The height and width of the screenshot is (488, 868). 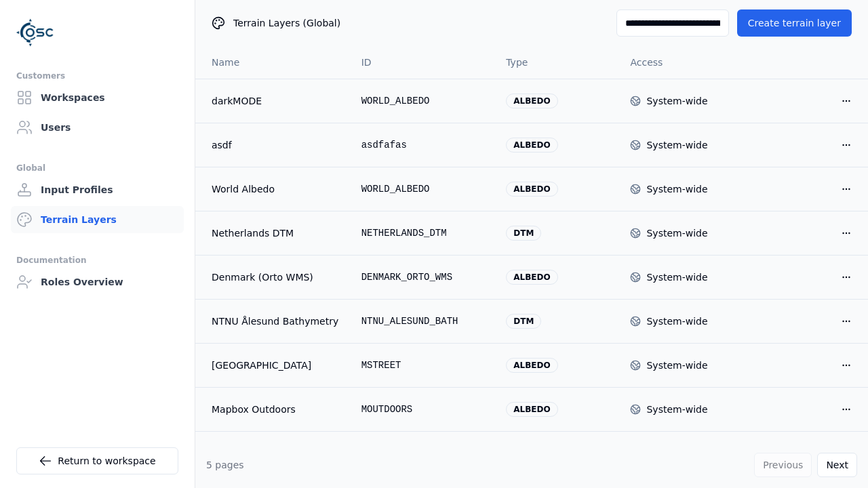 What do you see at coordinates (97, 168) in the screenshot?
I see `div: Global` at bounding box center [97, 168].